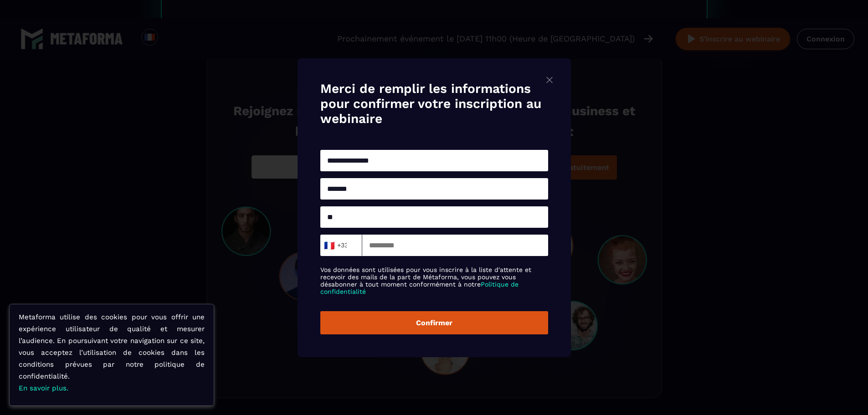 This screenshot has width=868, height=415. I want to click on h4: Merci de remplir les informations pour confirmer votre inscription au webinaire, so click(434, 103).